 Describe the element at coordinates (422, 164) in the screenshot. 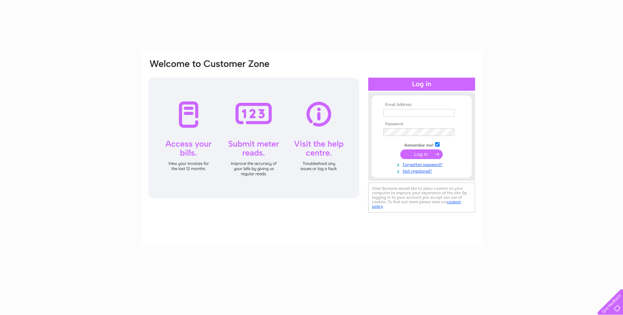

I see `a: Forgotten password?` at that location.